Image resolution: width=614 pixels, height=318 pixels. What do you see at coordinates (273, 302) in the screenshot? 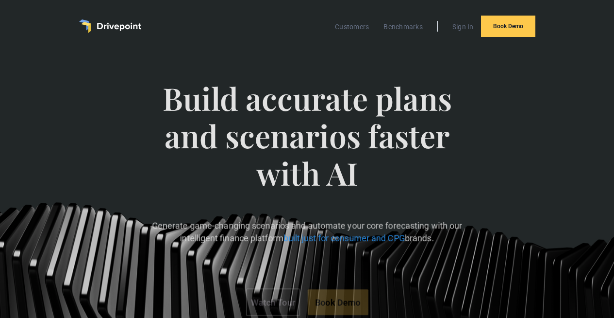
I see `a: Watch Tour` at bounding box center [273, 302].